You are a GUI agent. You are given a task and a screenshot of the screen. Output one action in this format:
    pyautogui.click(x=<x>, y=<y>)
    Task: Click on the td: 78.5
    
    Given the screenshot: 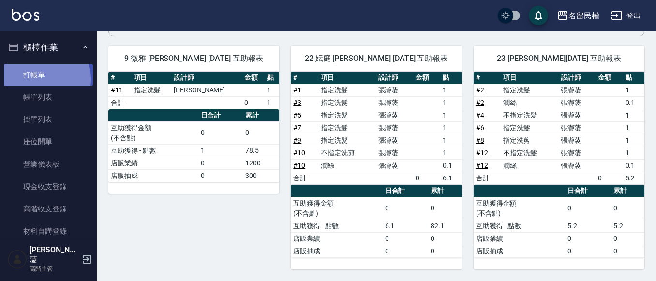 What is the action you would take?
    pyautogui.click(x=261, y=151)
    